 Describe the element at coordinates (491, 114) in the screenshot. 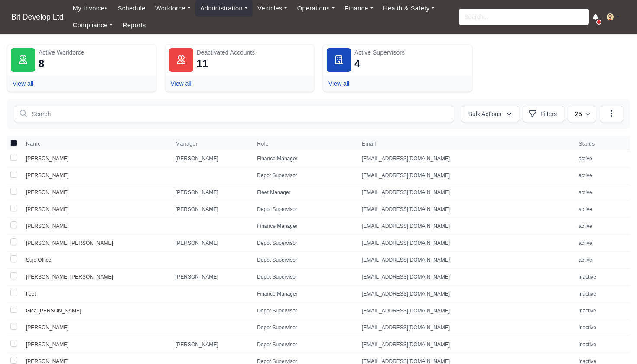

I see `button: Bulk Actions` at that location.